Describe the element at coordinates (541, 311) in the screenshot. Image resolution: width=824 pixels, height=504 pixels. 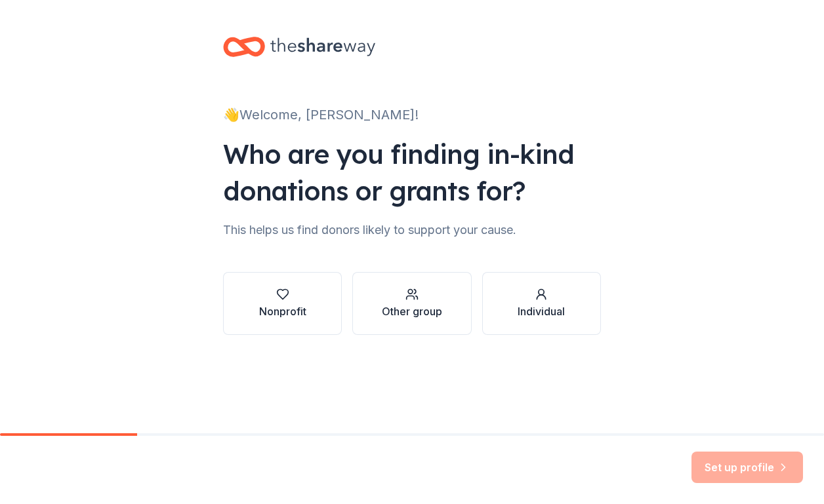
I see `div: Individual` at that location.